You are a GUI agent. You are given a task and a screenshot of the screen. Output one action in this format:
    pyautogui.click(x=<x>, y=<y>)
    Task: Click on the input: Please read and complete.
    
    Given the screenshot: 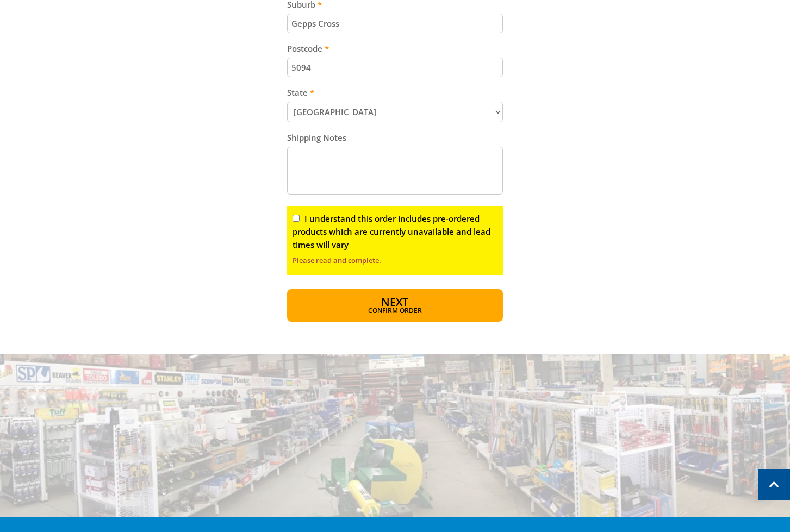 What is the action you would take?
    pyautogui.click(x=296, y=218)
    